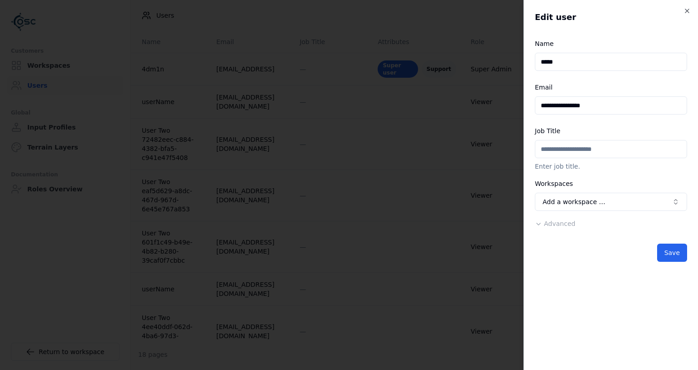 This screenshot has width=698, height=370. I want to click on label: Name, so click(544, 44).